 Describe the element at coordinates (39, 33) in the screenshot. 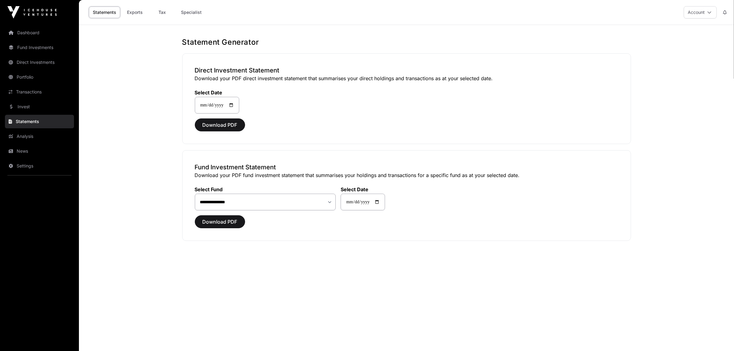

I see `a: Dashboard` at that location.